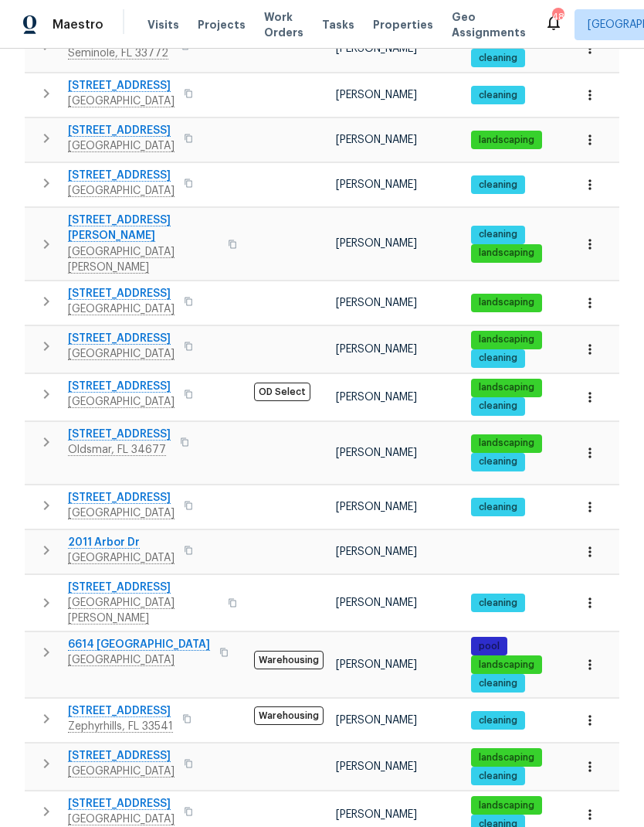  I want to click on span: Tasks, so click(338, 25).